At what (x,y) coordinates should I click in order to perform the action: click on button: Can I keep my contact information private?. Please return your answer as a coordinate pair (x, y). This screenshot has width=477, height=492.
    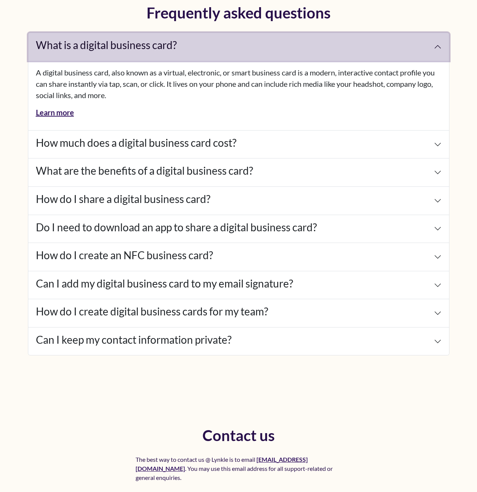
    Looking at the image, I should click on (239, 342).